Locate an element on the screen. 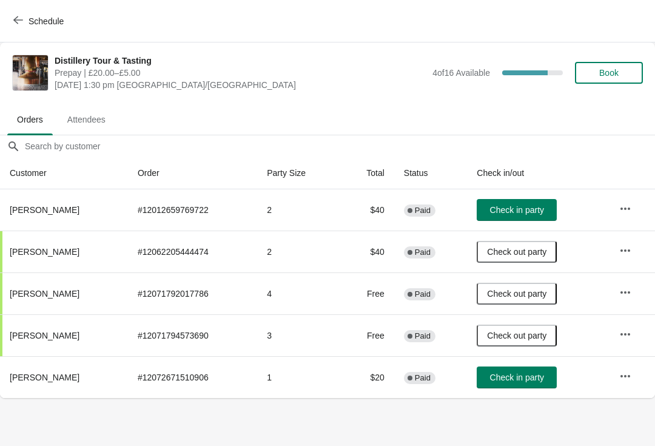 The image size is (655, 446). th: Check in/out is located at coordinates (538, 173).